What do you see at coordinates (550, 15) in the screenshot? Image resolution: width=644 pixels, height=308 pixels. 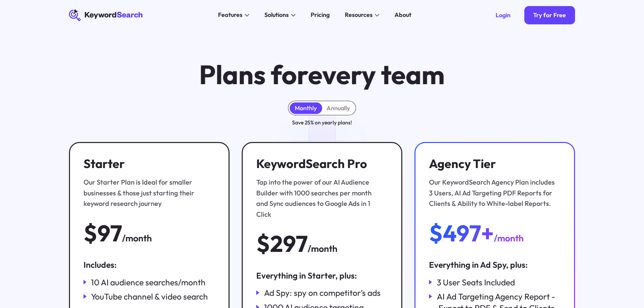 I see `a: Try for Free` at bounding box center [550, 15].